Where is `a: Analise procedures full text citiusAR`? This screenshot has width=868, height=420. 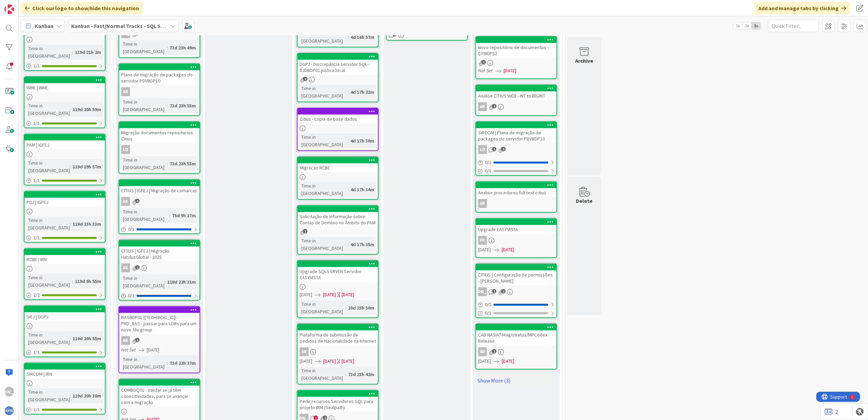 a: Analise procedures full text citiusAR is located at coordinates (516, 197).